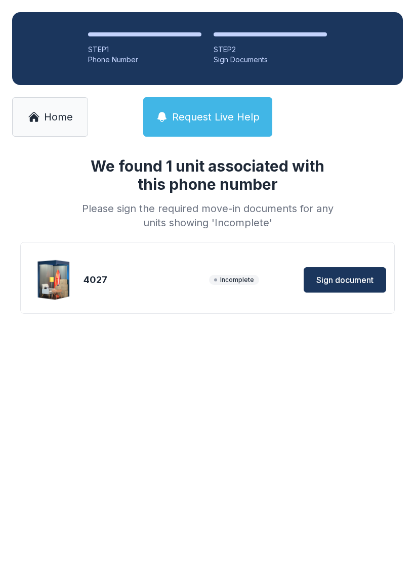  What do you see at coordinates (270, 50) in the screenshot?
I see `div: STEP 2` at bounding box center [270, 50].